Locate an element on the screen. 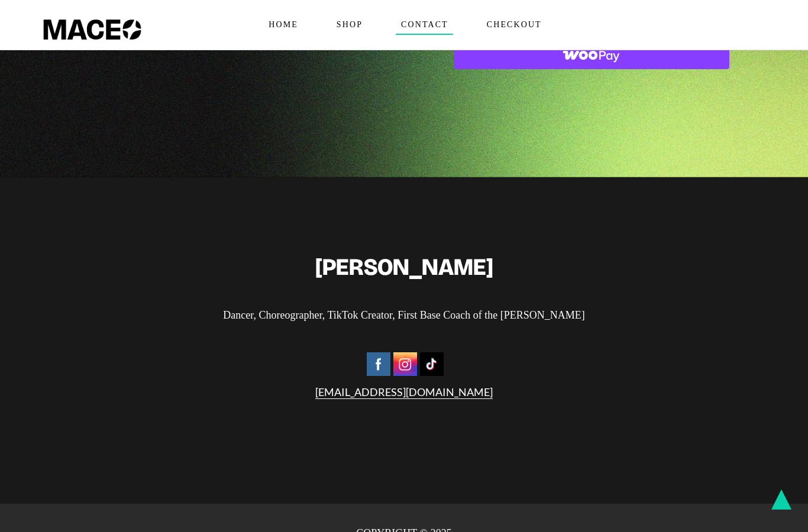  span: Home is located at coordinates (283, 25).